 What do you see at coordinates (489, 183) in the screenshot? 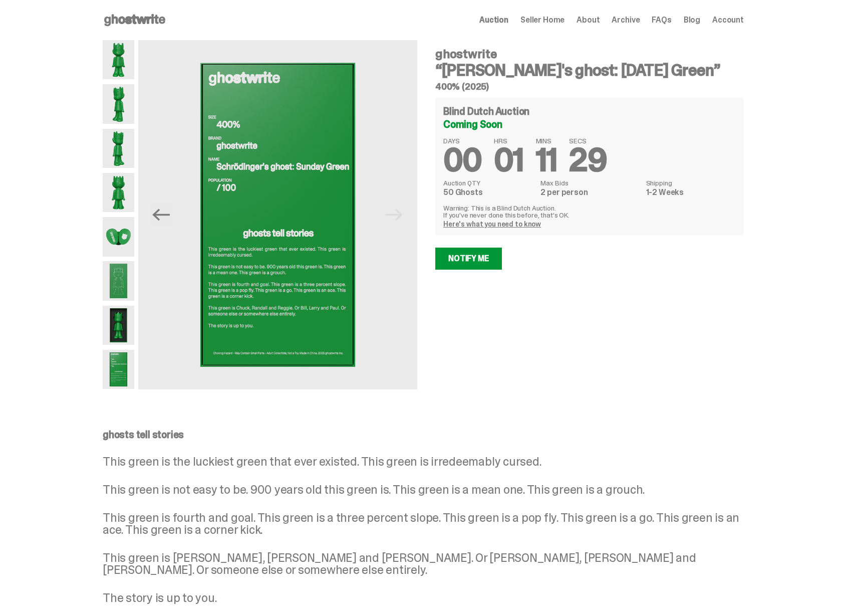
I see `dt: Auction QTY` at bounding box center [489, 183].